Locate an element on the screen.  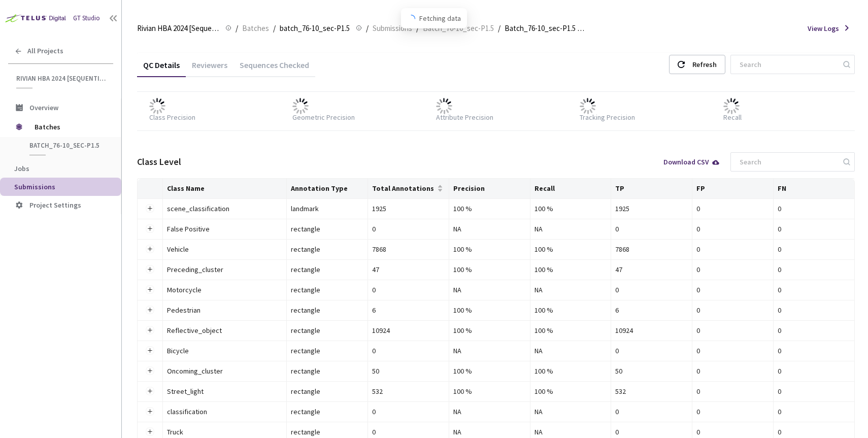
span: Project Settings is located at coordinates (55, 205).